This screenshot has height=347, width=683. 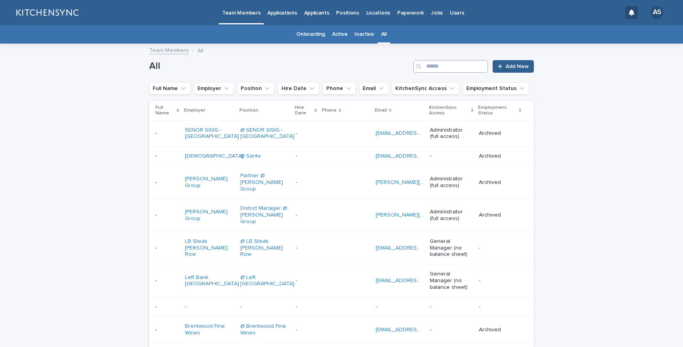 What do you see at coordinates (249, 110) in the screenshot?
I see `p: Position` at bounding box center [249, 110].